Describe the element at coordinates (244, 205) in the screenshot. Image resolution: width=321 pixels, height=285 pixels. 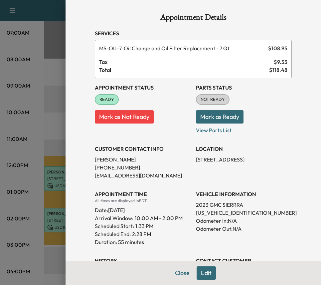
I see `p: 2023 GMC SIERRRA` at that location.